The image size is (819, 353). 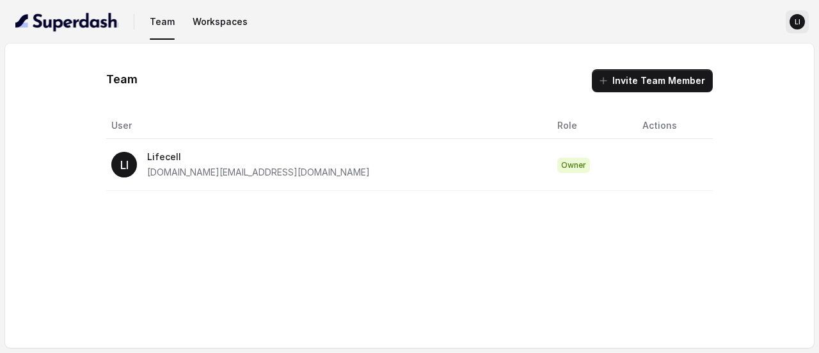 I want to click on p: Lifecell, so click(x=258, y=157).